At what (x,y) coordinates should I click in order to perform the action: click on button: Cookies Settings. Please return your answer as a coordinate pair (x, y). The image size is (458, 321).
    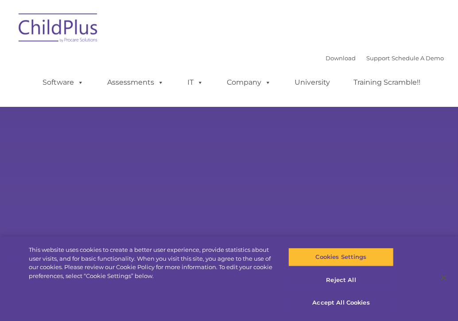
    Looking at the image, I should click on (341, 257).